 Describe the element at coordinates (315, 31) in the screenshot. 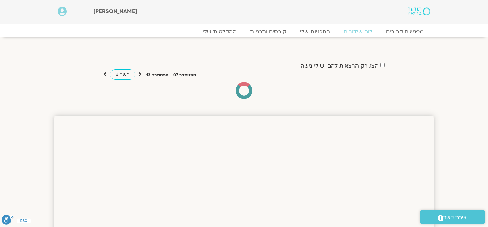

I see `a: התכניות שלי` at that location.